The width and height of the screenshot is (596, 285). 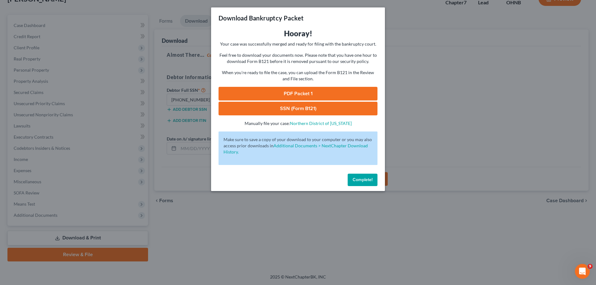 What do you see at coordinates (298, 58) in the screenshot?
I see `p: Feel free to download your documents now. Please note that you have one hour to download Form B12...` at bounding box center [298, 58].